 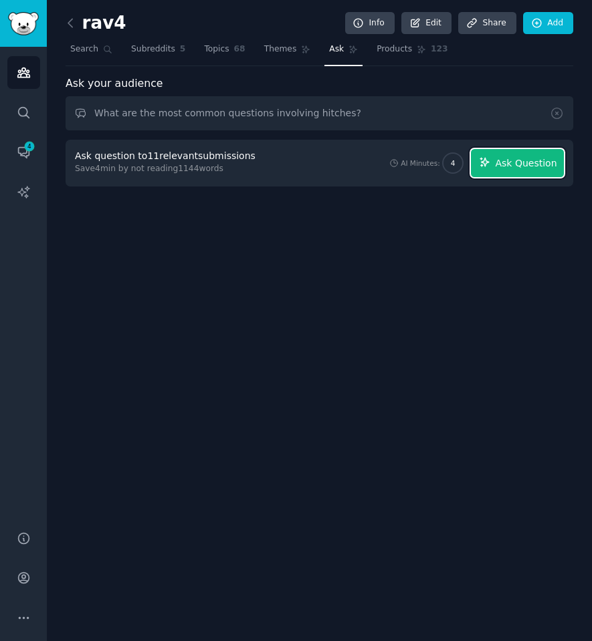 I want to click on a: Topics68, so click(x=224, y=52).